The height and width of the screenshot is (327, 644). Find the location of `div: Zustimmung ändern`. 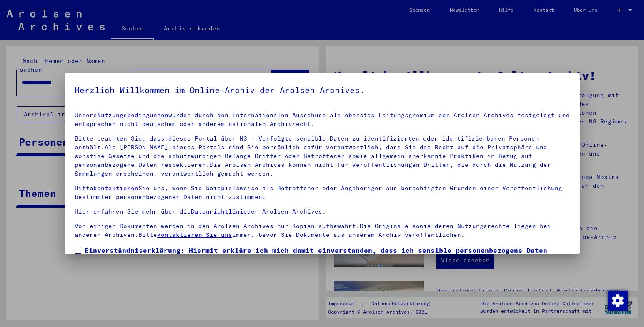

div: Zustimmung ändern is located at coordinates (618, 300).